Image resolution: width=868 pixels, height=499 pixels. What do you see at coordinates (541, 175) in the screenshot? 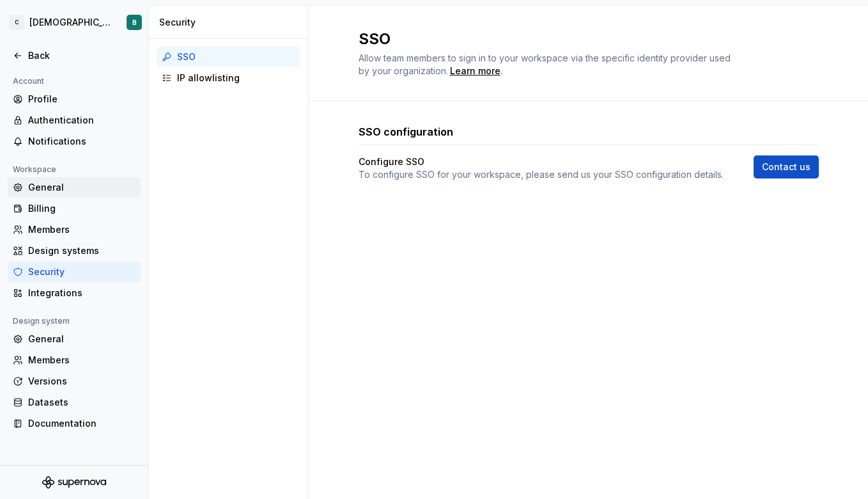
I see `p: To configure SSO for your workspace, please send us your SSO configuration details.` at bounding box center [541, 175].